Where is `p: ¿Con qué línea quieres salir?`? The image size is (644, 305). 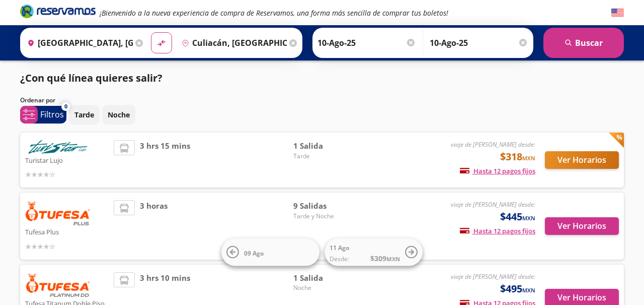
p: ¿Con qué línea quieres salir? is located at coordinates (91, 78).